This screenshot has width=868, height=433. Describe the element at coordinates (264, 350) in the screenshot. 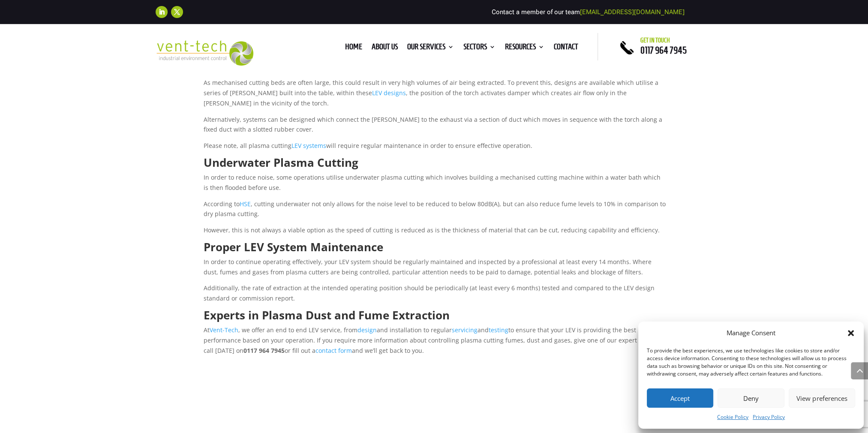

I see `strong: 0117 964 7945` at that location.